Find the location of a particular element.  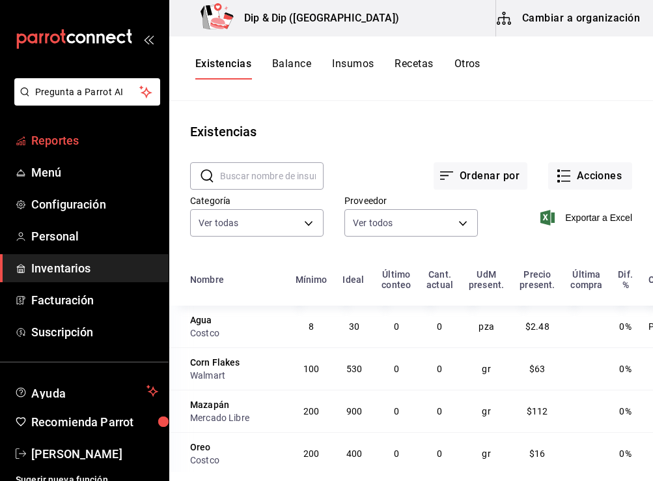

span: Ver todos is located at coordinates (372, 223).